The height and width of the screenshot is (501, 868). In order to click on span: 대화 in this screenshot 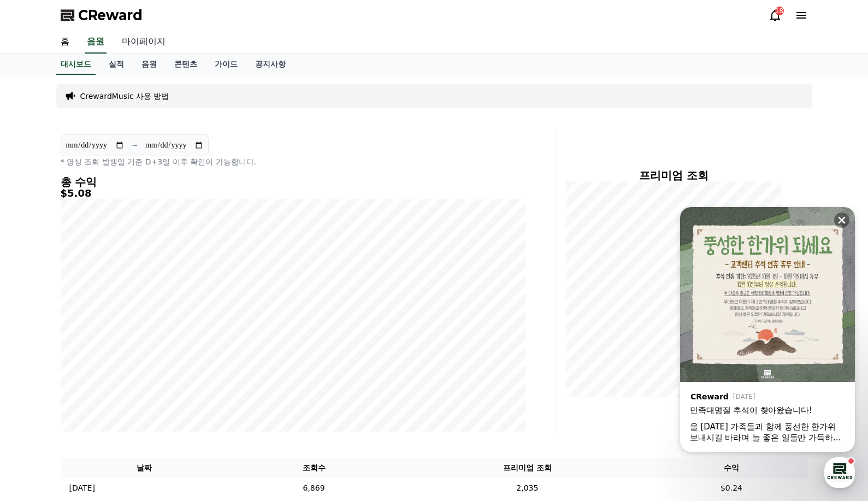, I will do `click(106, 368)`.